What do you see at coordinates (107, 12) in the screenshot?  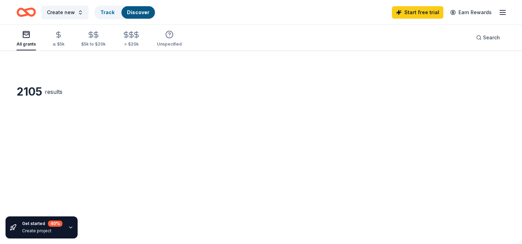 I see `a: Track` at bounding box center [107, 12].